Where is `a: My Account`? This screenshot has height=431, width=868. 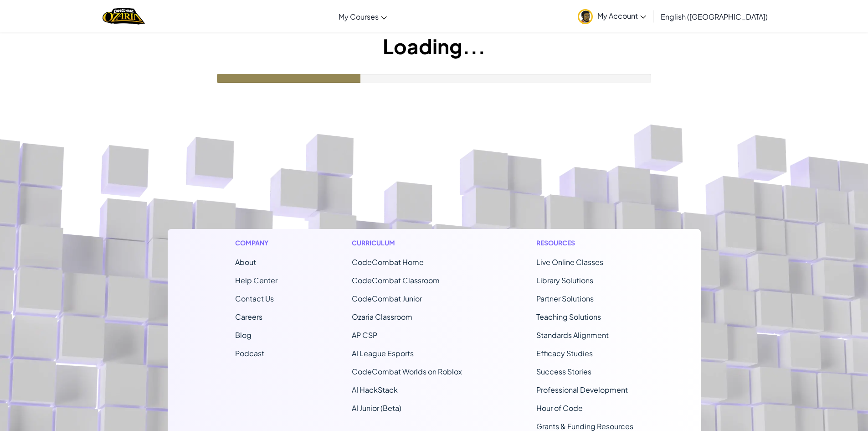
a: My Account is located at coordinates (612, 16).